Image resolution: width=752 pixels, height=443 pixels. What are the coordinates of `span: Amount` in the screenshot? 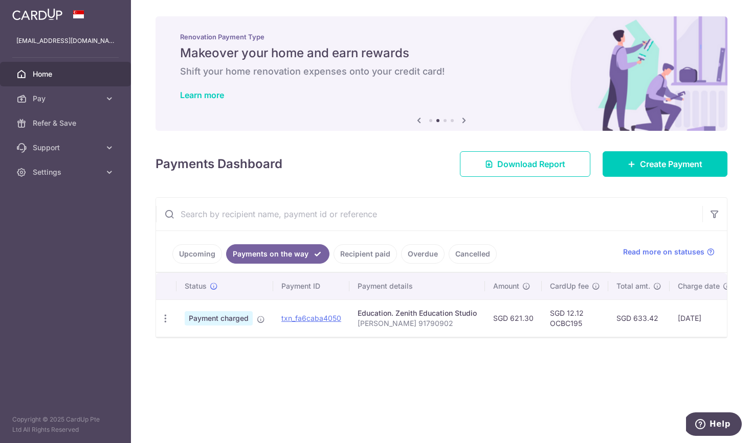 It's located at (506, 286).